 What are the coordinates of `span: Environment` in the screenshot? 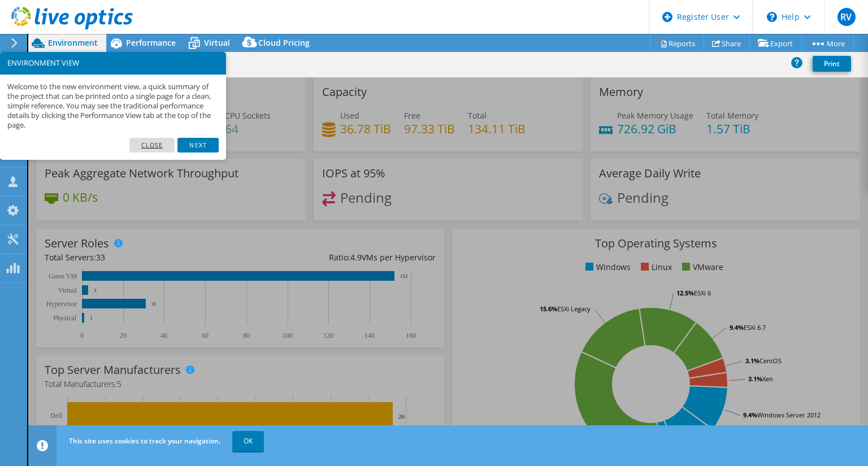 It's located at (73, 42).